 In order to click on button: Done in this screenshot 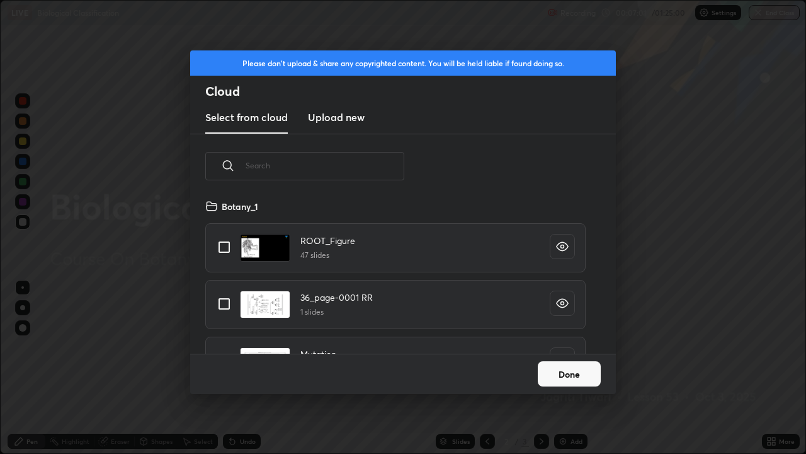, I will do `click(569, 374)`.